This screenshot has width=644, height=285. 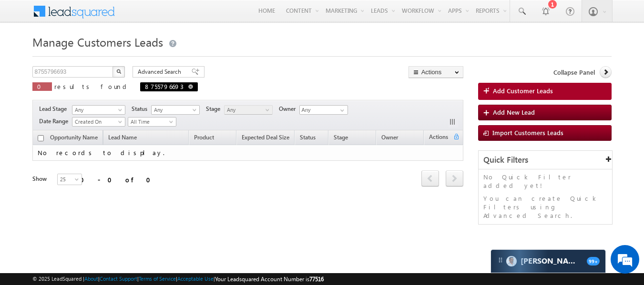 I want to click on a: Add Customer Leads, so click(x=545, y=91).